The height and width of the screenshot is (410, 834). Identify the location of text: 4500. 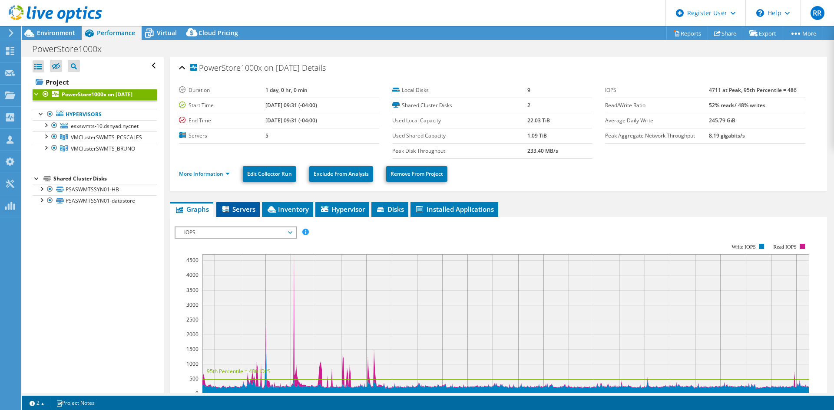
(192, 260).